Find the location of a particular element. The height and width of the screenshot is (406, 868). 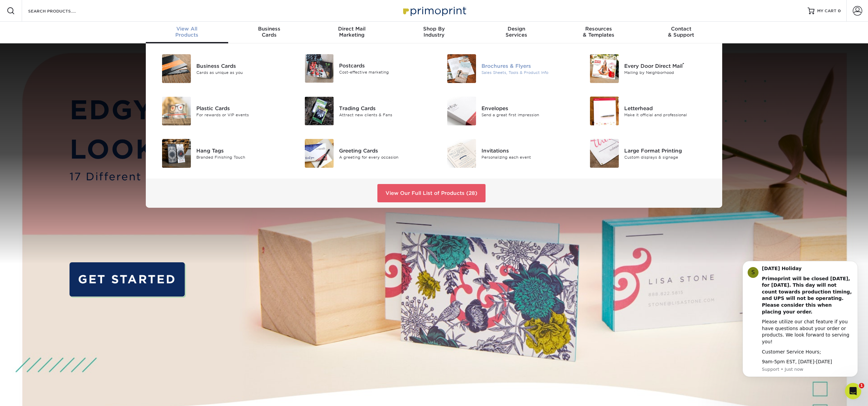

p: Message from Support, sent Just now is located at coordinates (75, 112).